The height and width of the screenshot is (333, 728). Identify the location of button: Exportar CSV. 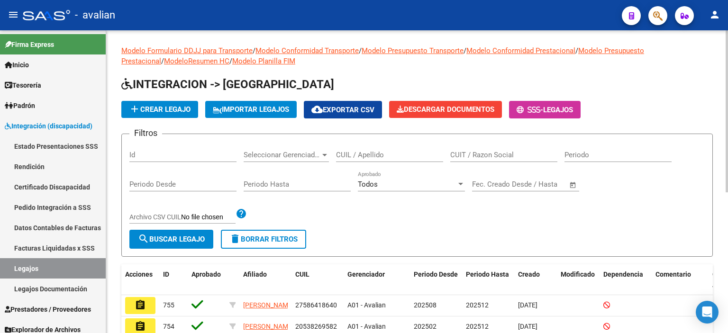
(343, 109).